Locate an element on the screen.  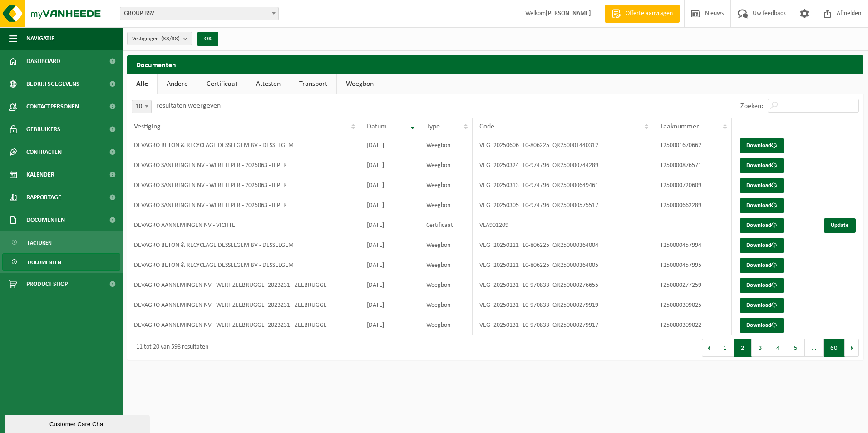
a: Weegbon is located at coordinates (359, 84).